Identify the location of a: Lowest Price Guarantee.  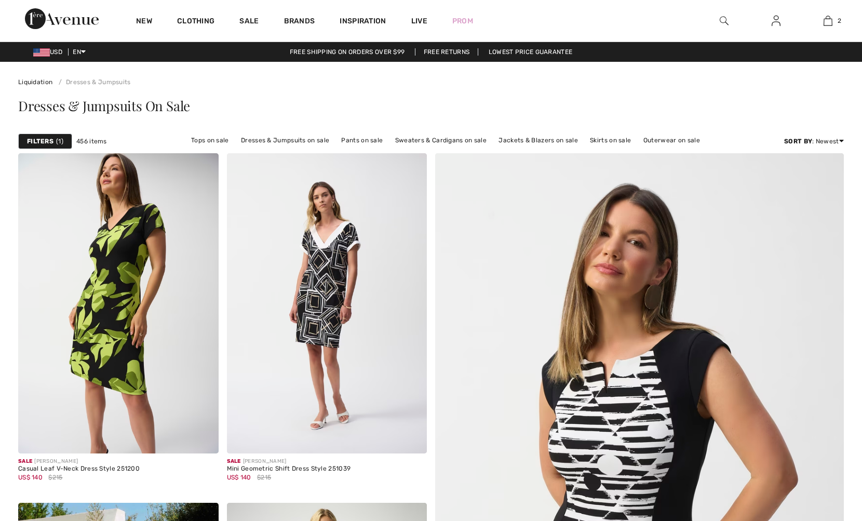
(531, 52).